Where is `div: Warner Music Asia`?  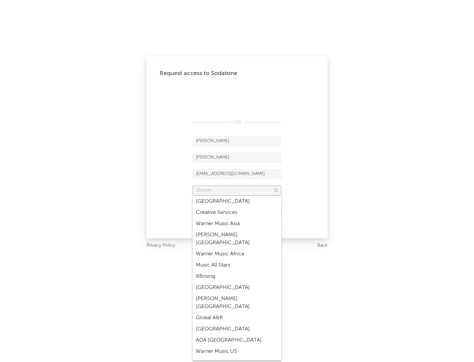
div: Warner Music Asia is located at coordinates (237, 224).